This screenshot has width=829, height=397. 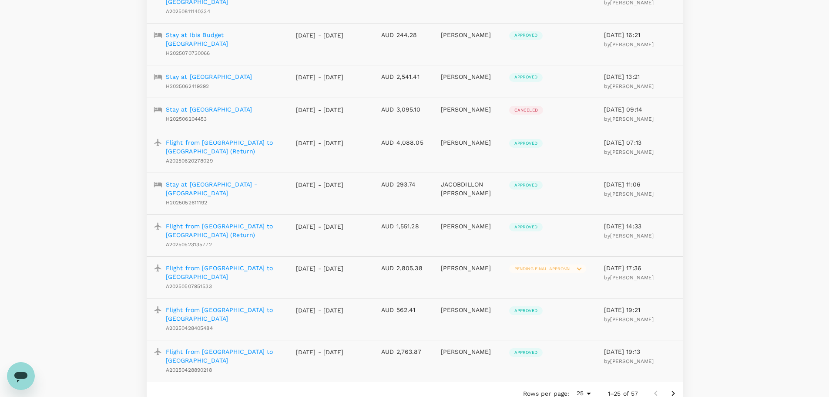 What do you see at coordinates (548, 269) in the screenshot?
I see `div: Pending final approval` at bounding box center [548, 269].